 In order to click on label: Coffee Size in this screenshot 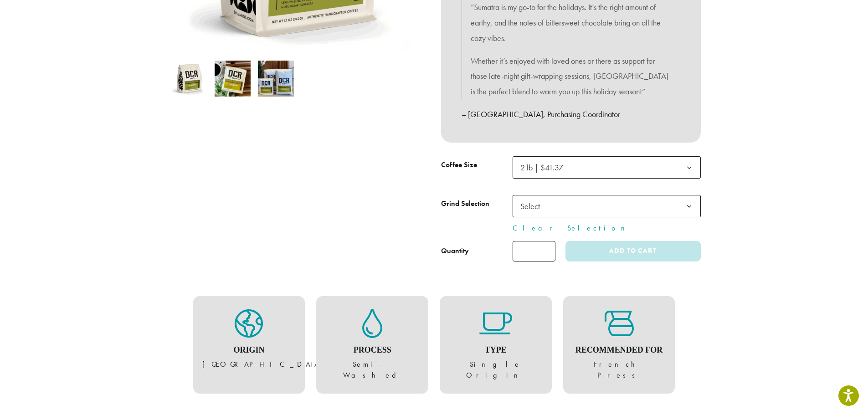, I will do `click(476, 165)`.